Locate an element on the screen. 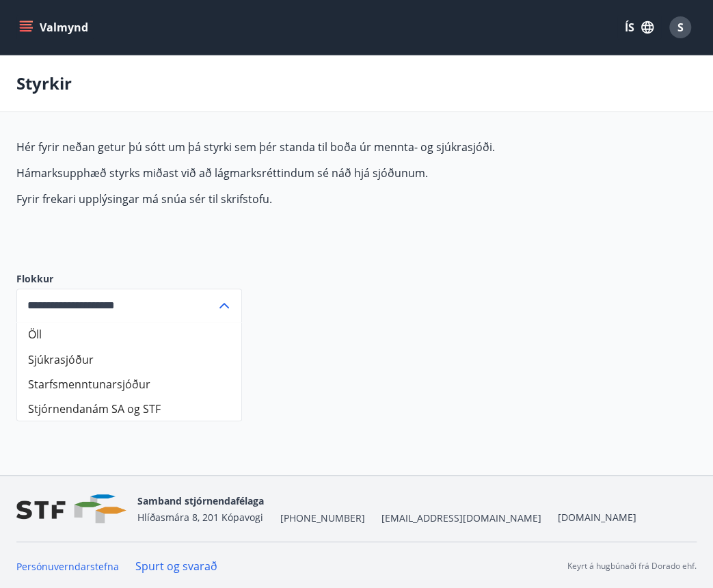  li: Öll is located at coordinates (129, 335).